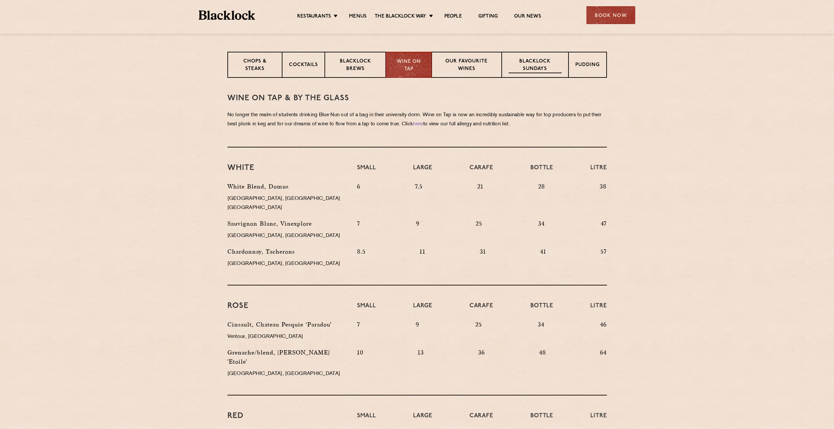 The width and height of the screenshot is (834, 429). I want to click on p: 7.5, so click(418, 199).